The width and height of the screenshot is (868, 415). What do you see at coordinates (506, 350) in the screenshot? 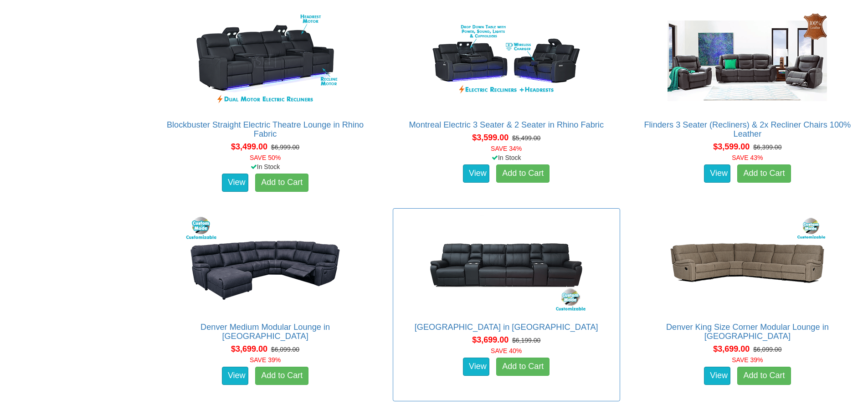
I see `font: SAVE 40%` at bounding box center [506, 350].